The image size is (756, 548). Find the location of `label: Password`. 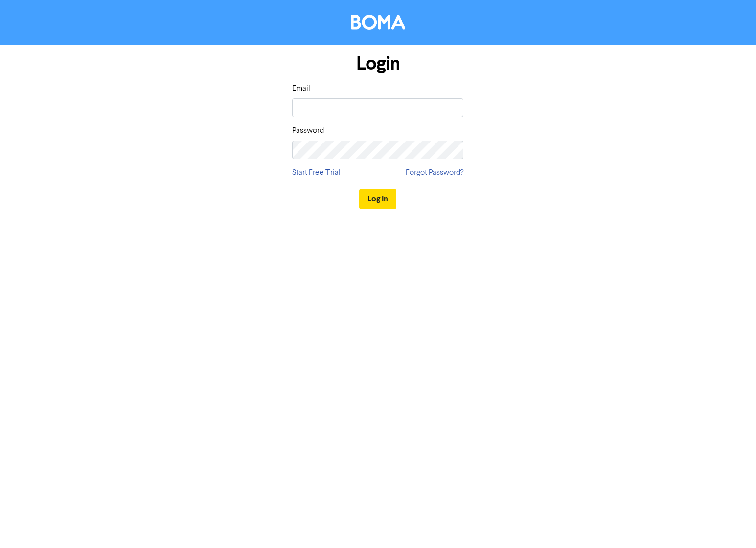

label: Password is located at coordinates (308, 131).